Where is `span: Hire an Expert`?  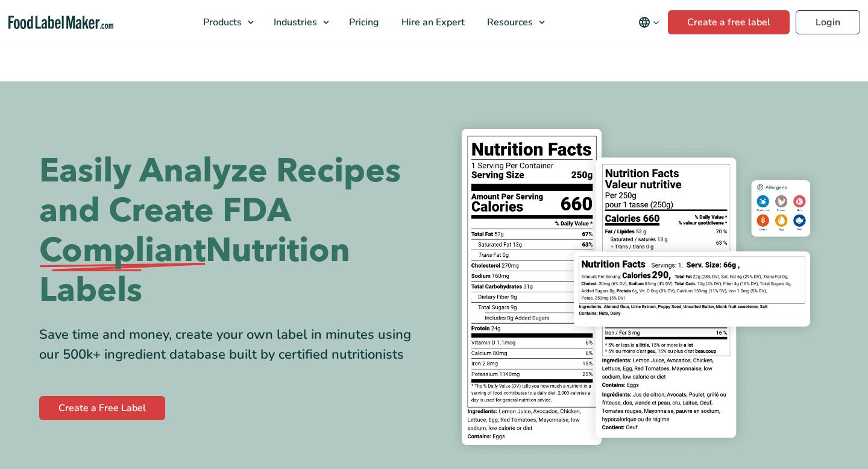 span: Hire an Expert is located at coordinates (431, 22).